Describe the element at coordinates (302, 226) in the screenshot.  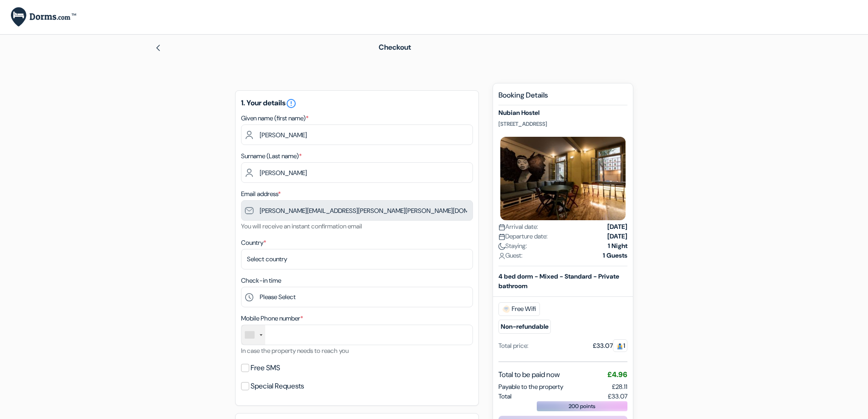
I see `small: You will receive an instant confirmation email` at that location.